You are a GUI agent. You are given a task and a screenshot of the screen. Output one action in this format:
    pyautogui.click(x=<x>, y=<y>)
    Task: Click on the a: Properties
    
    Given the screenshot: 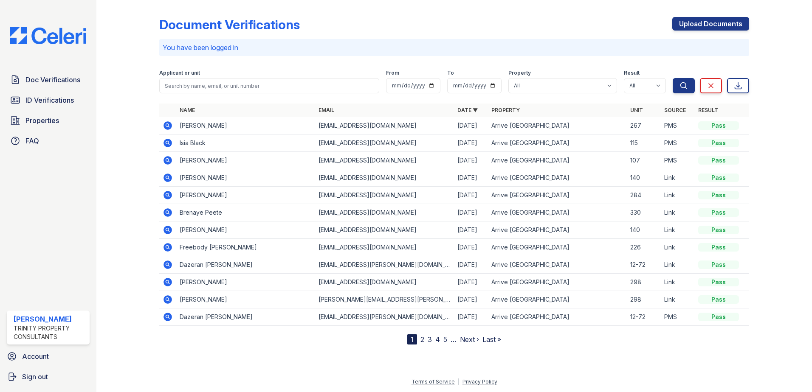 What is the action you would take?
    pyautogui.click(x=48, y=121)
    